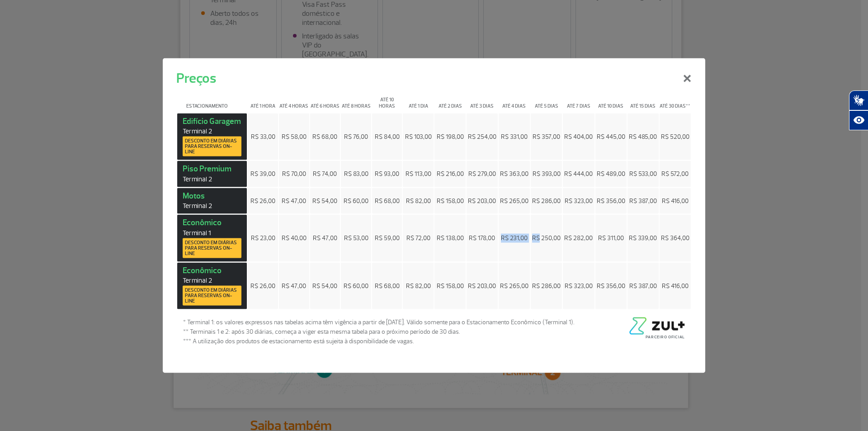 This screenshot has height=431, width=868. I want to click on span: R$ 485,00, so click(643, 136).